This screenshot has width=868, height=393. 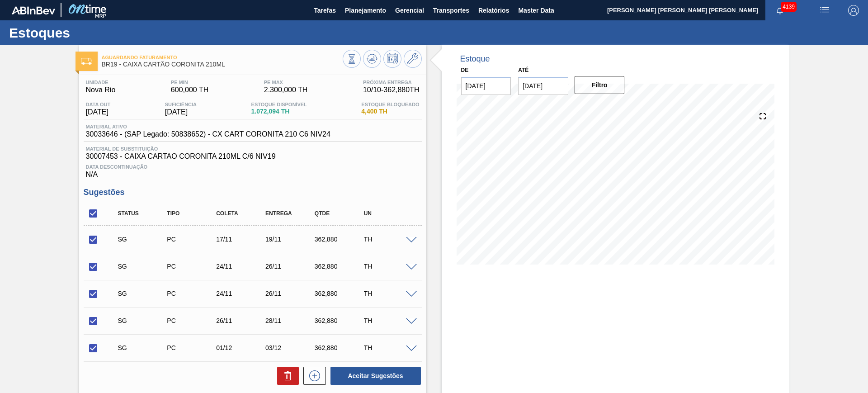 What do you see at coordinates (523, 70) in the screenshot?
I see `label: Até` at bounding box center [523, 70].